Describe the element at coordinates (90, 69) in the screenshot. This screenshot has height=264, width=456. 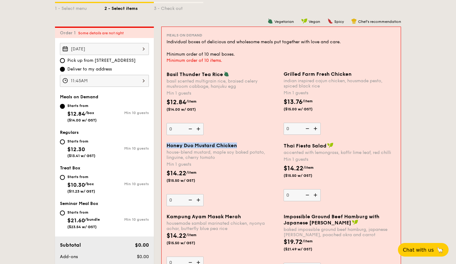
I see `span: Deliver to my address` at that location.